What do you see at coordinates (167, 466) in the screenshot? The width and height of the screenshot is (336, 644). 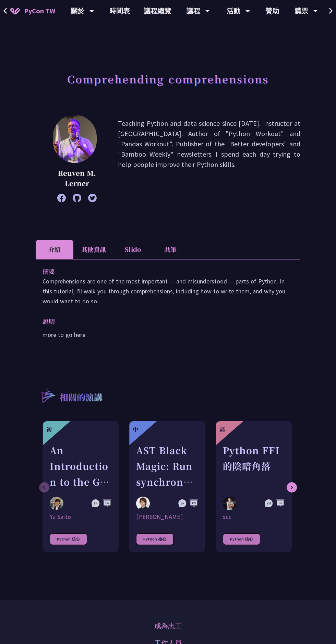 I see `div: AST Black Magic: Run synchronous Python code on asynchronous Pyodide` at bounding box center [167, 466].